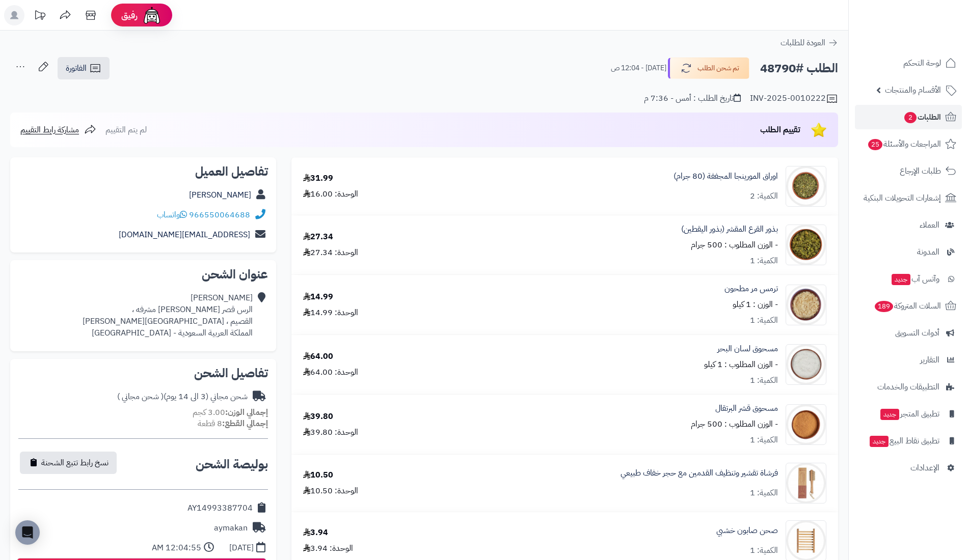  I want to click on img: logo-2.png, so click(928, 28).